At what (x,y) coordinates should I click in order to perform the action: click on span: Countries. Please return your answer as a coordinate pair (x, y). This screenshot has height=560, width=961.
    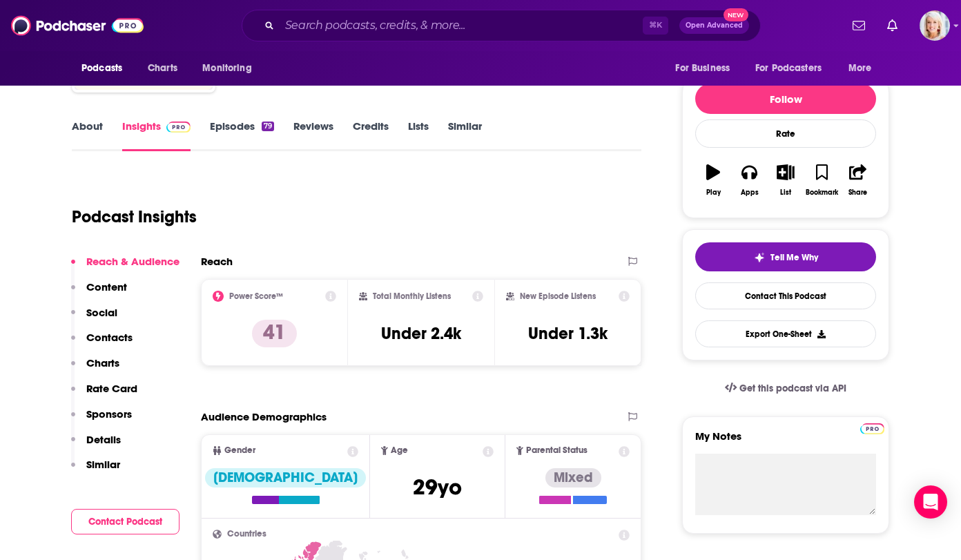
    Looking at the image, I should click on (247, 533).